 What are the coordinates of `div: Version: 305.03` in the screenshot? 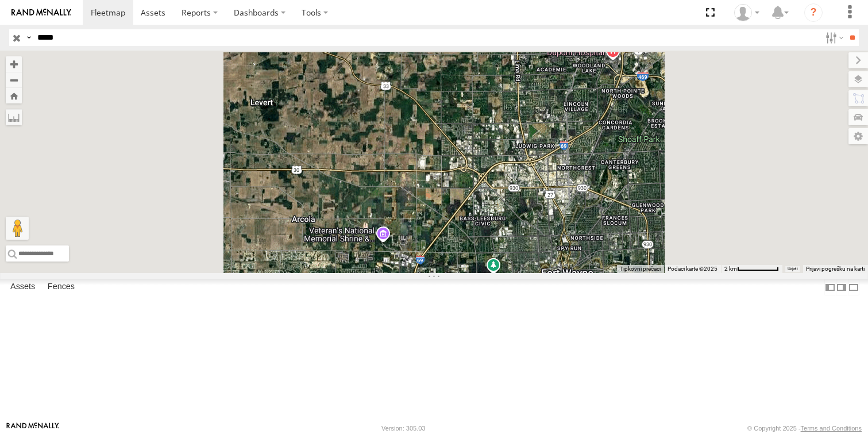 It's located at (403, 428).